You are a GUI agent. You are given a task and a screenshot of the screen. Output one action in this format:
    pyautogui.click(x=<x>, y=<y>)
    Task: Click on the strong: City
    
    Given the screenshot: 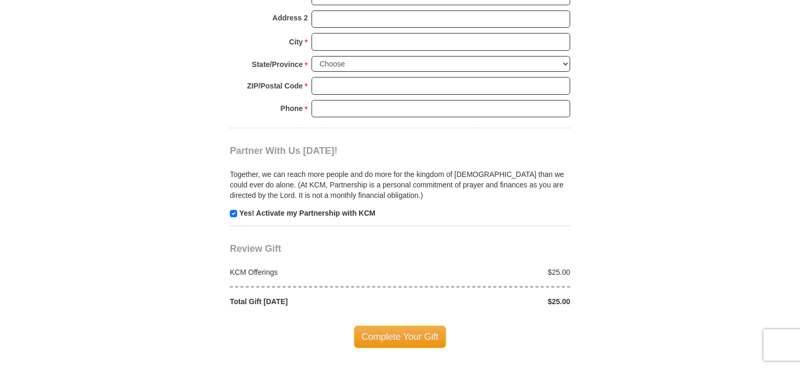 What is the action you would take?
    pyautogui.click(x=296, y=42)
    